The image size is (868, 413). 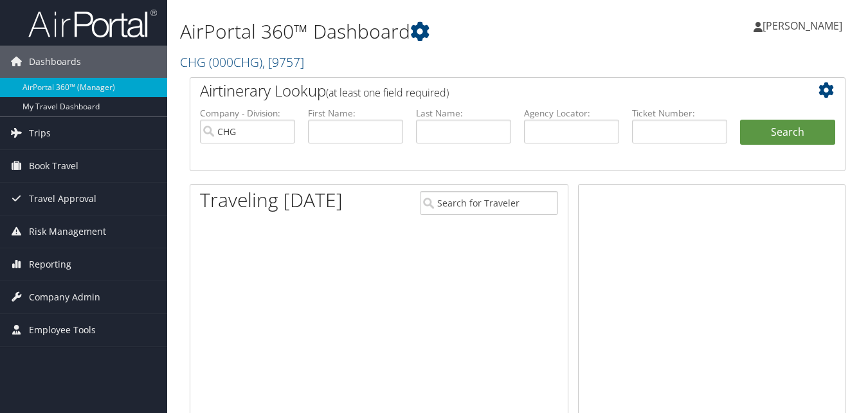 What do you see at coordinates (68, 232) in the screenshot?
I see `span: Risk Management` at bounding box center [68, 232].